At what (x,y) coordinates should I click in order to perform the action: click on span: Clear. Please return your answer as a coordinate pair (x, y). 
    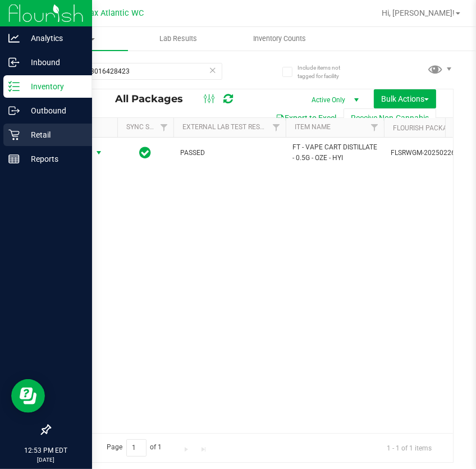
    Looking at the image, I should click on (212, 70).